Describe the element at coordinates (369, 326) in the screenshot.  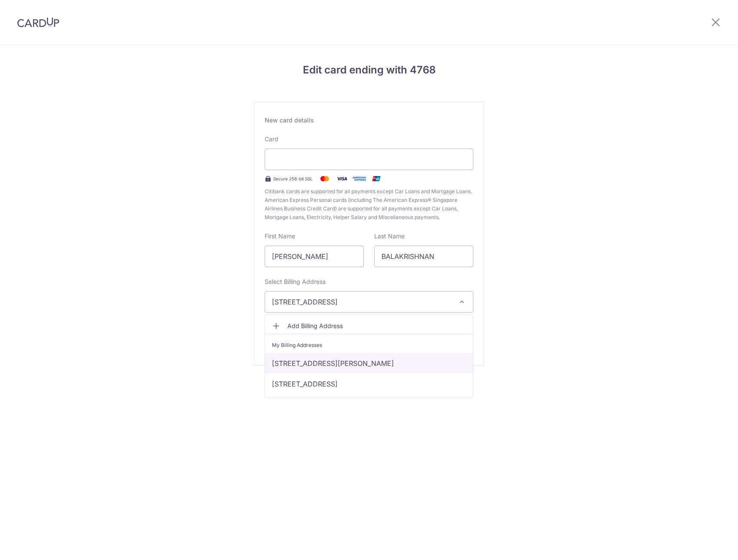
I see `a: Add Billing Address` at that location.